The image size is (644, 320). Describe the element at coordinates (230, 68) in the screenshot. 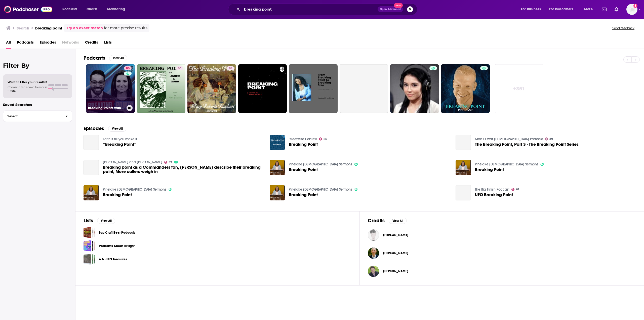

I see `span: 40` at that location.